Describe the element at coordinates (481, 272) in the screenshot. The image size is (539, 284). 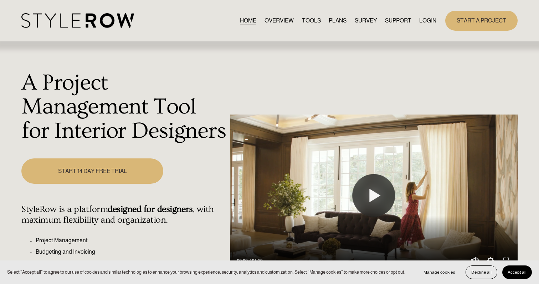
I see `button: Decline all` at that location.